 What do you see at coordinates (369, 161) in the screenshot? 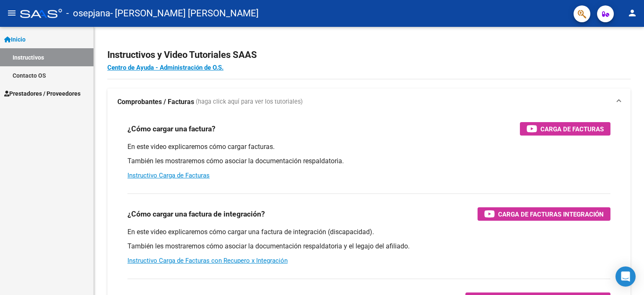
I see `p: También les mostraremos cómo asociar la documentación respaldatoria.` at bounding box center [369, 161].